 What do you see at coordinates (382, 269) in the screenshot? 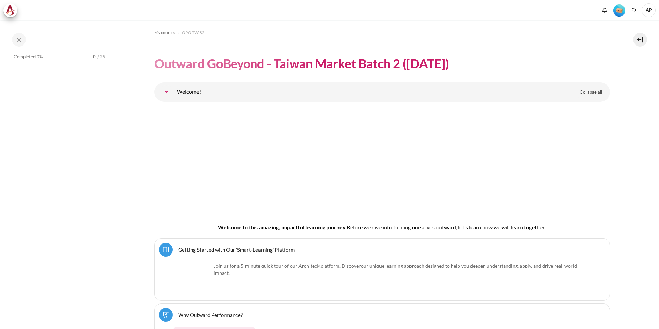
I see `p: Join us for a 5-minute quick tour of our ArchitecK platform. Discover` at bounding box center [382, 269].